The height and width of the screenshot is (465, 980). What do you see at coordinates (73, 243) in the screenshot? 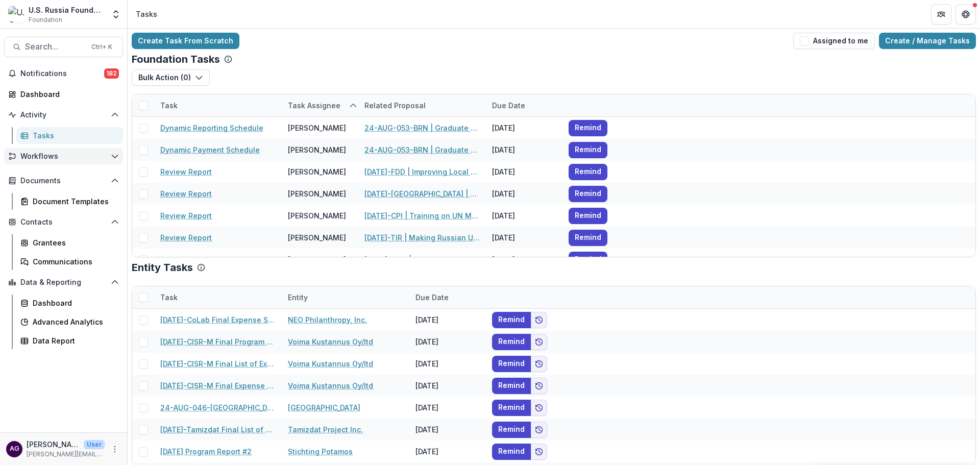
I see `div: Grantees` at bounding box center [73, 243].